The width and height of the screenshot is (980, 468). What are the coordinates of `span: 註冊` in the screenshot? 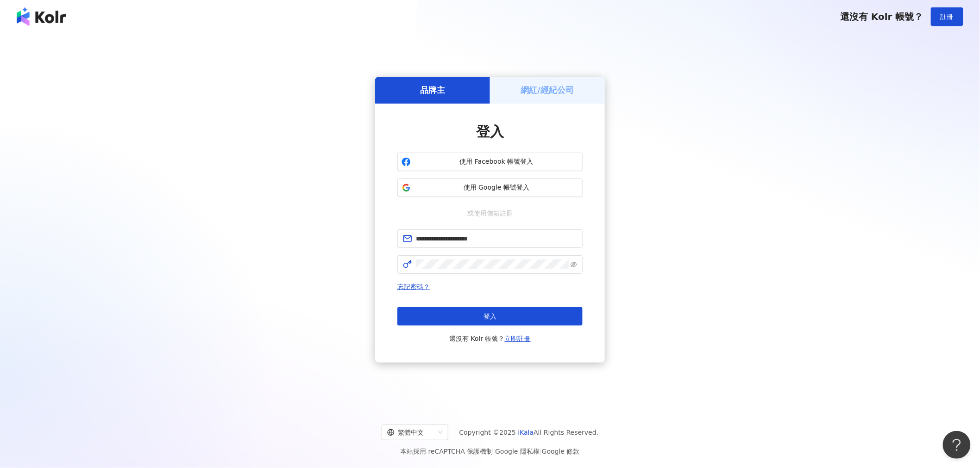 It's located at (947, 17).